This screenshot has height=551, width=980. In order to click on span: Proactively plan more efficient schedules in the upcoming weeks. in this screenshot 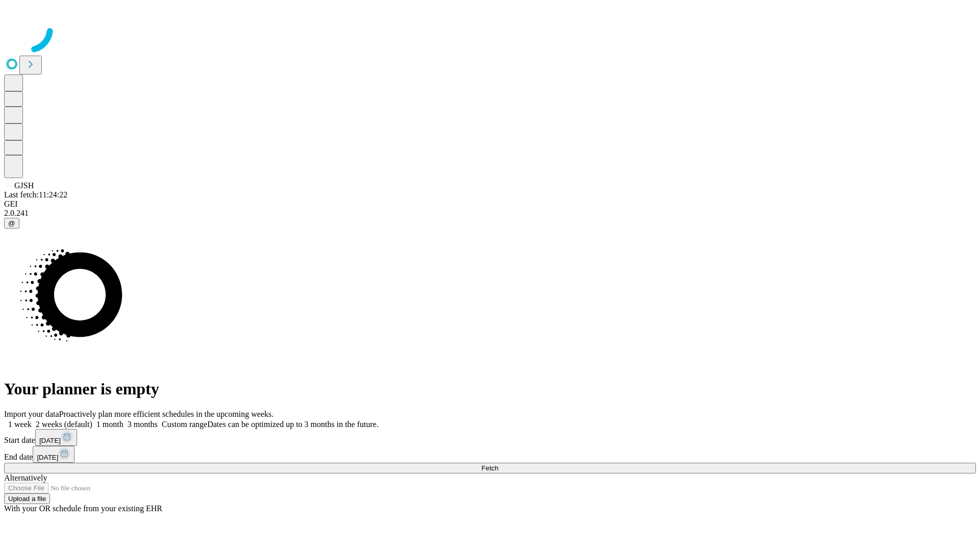, I will do `click(166, 414)`.